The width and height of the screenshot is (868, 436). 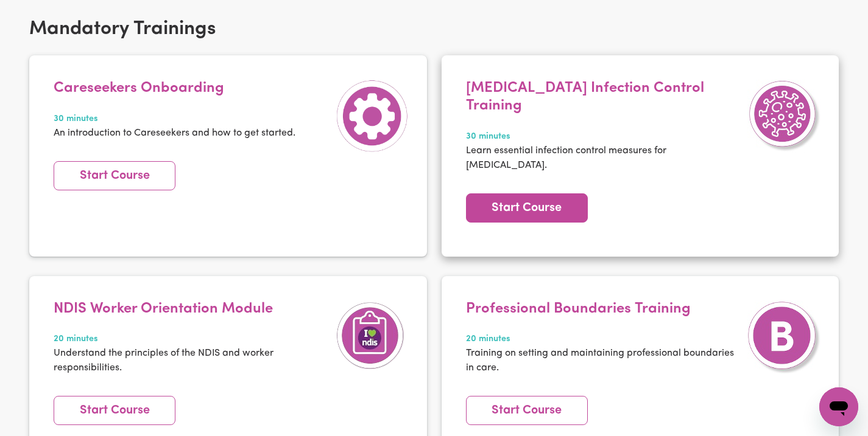 I want to click on h4: NDIS Worker Orientation Module, so click(x=192, y=309).